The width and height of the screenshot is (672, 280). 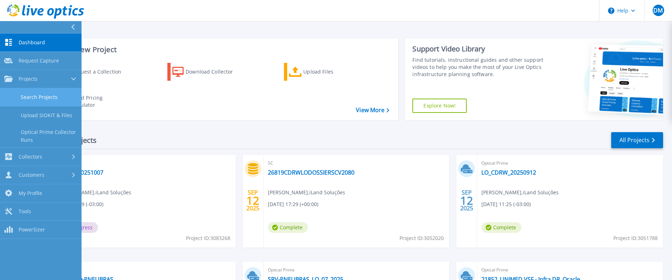 I want to click on span: Collectors, so click(x=30, y=157).